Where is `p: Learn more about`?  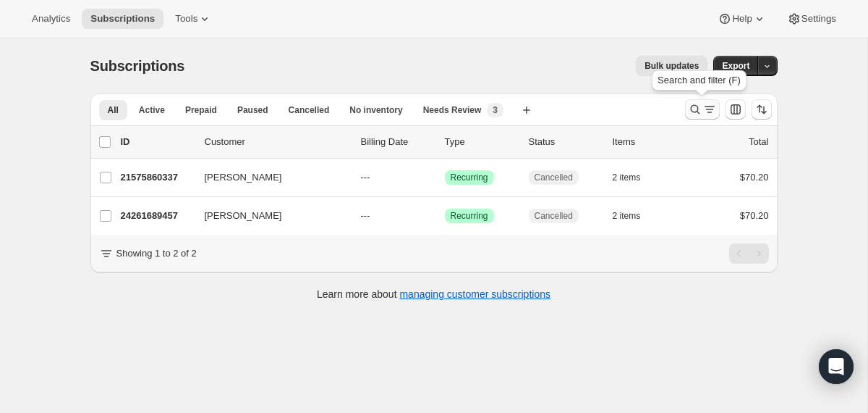 p: Learn more about is located at coordinates (433, 294).